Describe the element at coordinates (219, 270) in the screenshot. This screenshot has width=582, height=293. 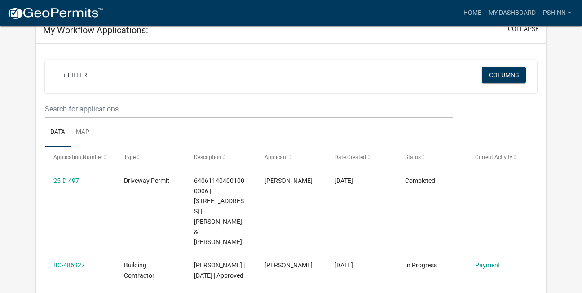
I see `span: paul shinn | 10/08/2025 | Approved` at that location.